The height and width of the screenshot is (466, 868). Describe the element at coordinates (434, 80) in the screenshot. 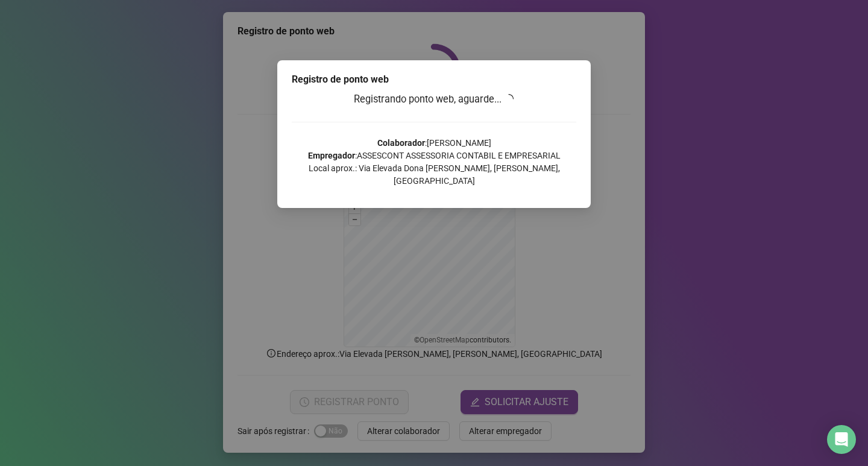

I see `div: Registro de ponto web` at that location.